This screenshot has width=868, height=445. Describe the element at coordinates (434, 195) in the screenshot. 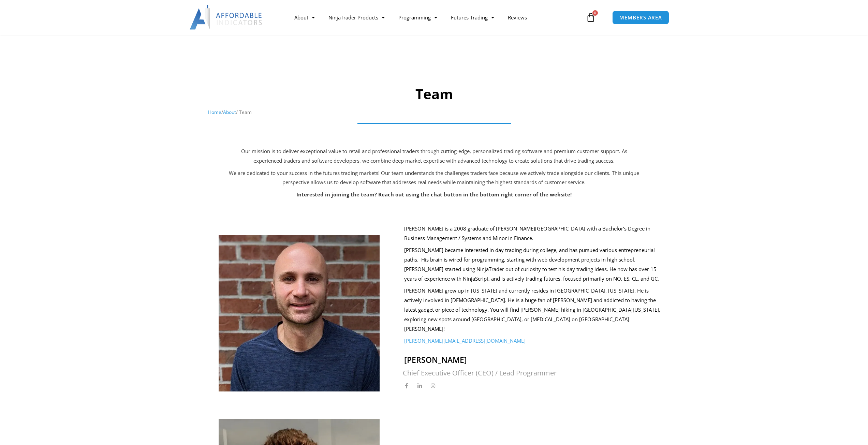

I see `strong: Interested in joining the team? Reach out using the chat button in the bottom right corner of the...` at that location.